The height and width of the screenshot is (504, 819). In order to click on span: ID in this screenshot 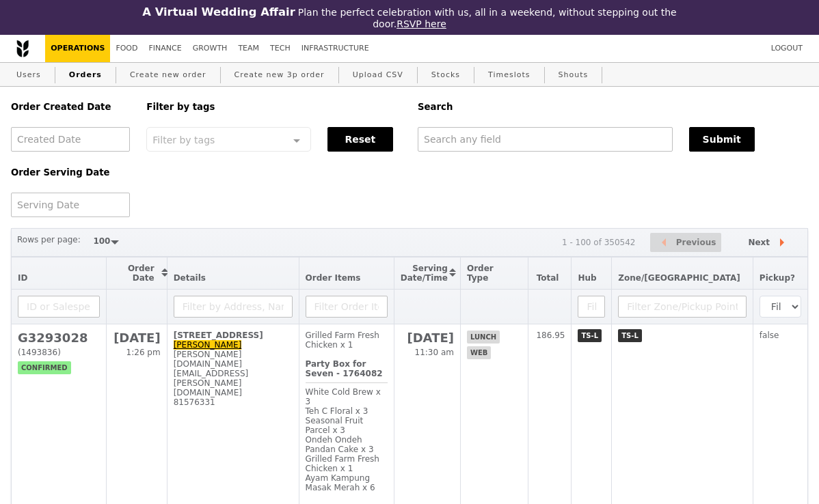, I will do `click(22, 278)`.